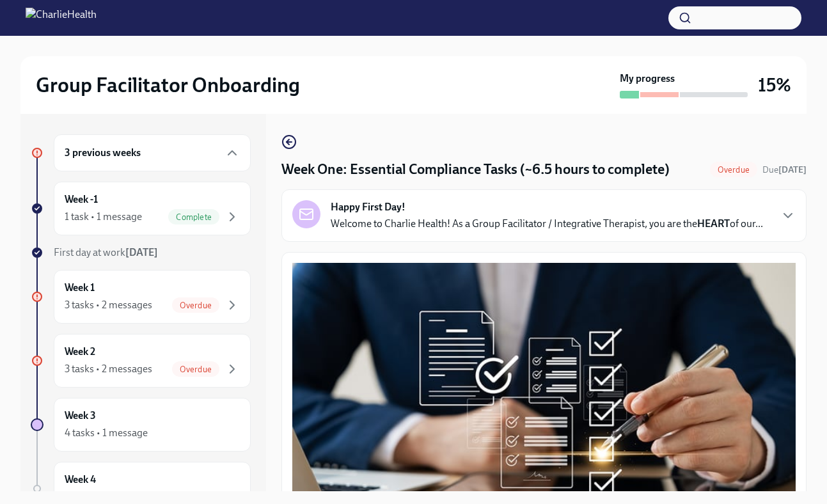  Describe the element at coordinates (77, 497) in the screenshot. I see `div: 1 task` at that location.